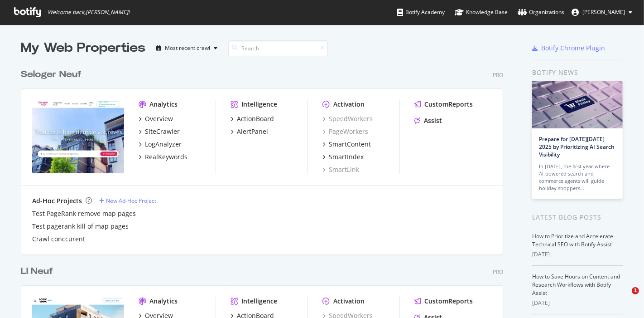 The width and height of the screenshot is (644, 318). Describe the element at coordinates (343, 157) in the screenshot. I see `a: SmartIndex` at that location.